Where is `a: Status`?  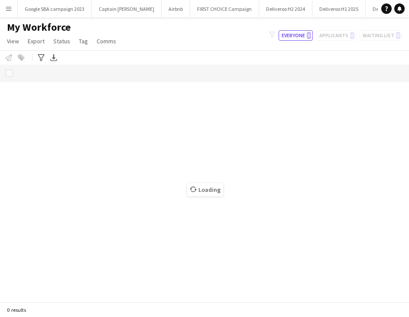
a: Status is located at coordinates (62, 41).